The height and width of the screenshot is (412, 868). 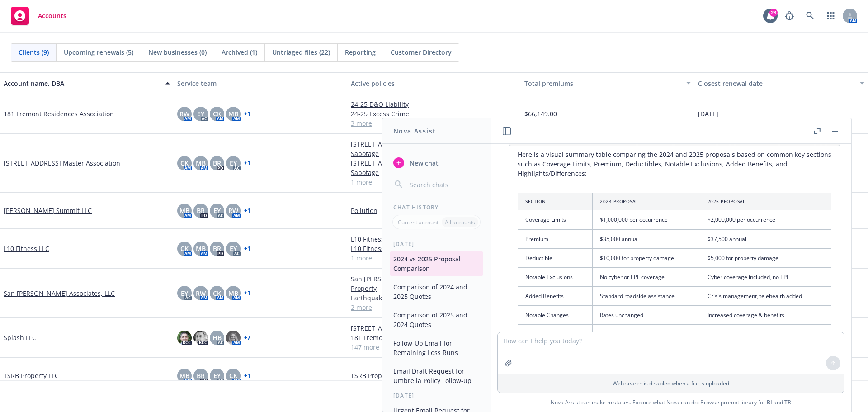 What do you see at coordinates (82, 84) in the screenshot?
I see `div: Account name, DBA` at bounding box center [82, 84].